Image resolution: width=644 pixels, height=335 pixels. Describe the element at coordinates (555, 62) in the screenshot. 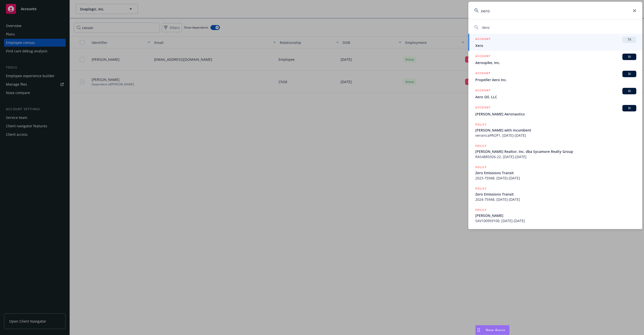

I see `span: Aerospike, Inc.` at that location.